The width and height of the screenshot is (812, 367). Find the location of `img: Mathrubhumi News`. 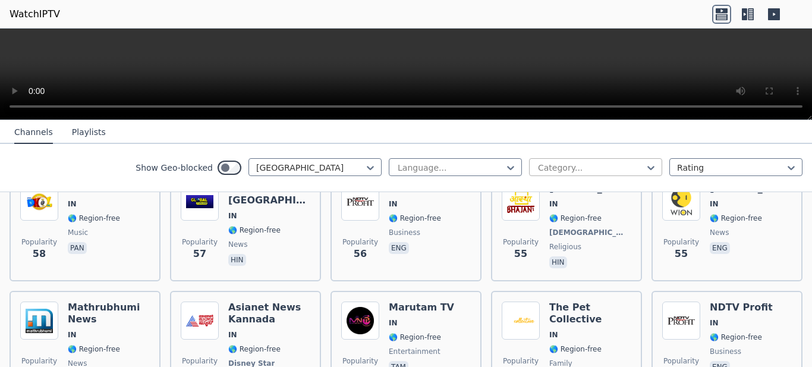

img: Mathrubhumi News is located at coordinates (39, 320).